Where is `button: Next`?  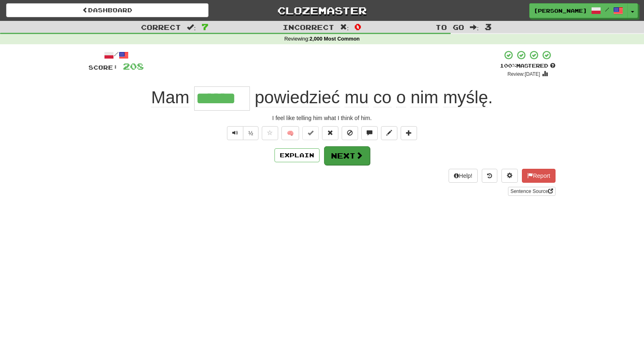
button: Next is located at coordinates (347, 156).